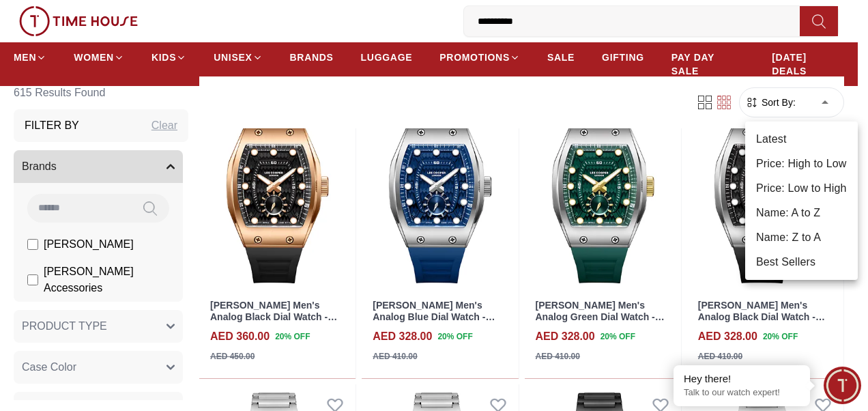  What do you see at coordinates (801, 263) in the screenshot?
I see `li: Best Sellers` at bounding box center [801, 263].